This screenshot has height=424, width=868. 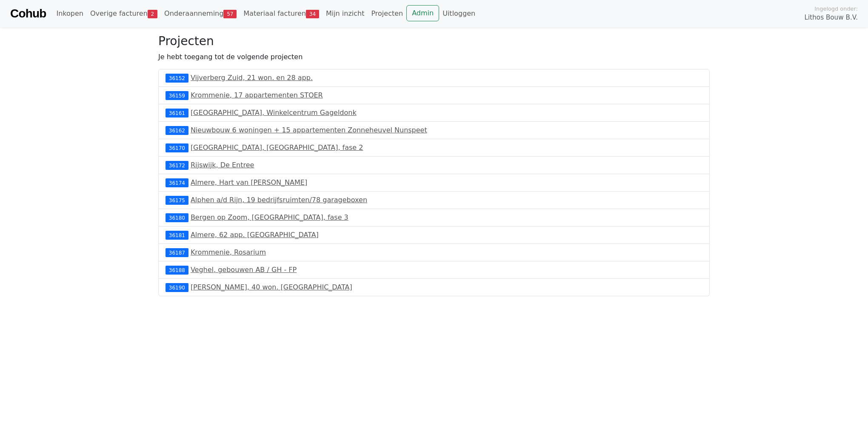 I want to click on div: 36170, so click(x=177, y=148).